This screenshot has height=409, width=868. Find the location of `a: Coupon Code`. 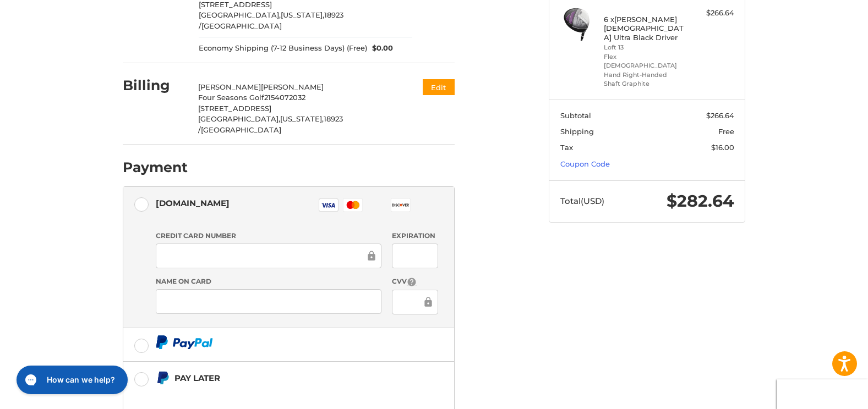

a: Coupon Code is located at coordinates (585, 164).